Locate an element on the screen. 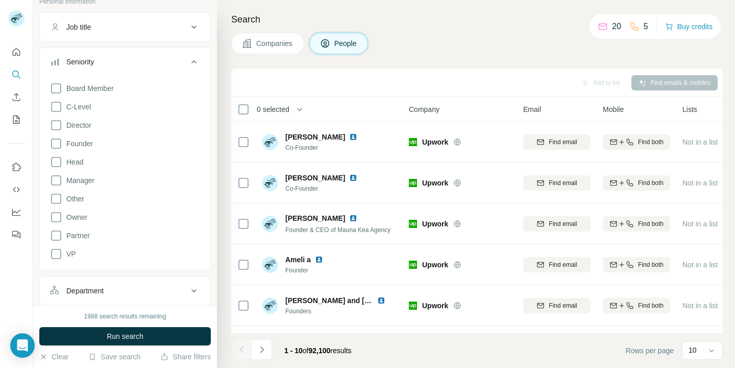 The image size is (735, 368). div: Open Intercom Messenger is located at coordinates (22, 345).